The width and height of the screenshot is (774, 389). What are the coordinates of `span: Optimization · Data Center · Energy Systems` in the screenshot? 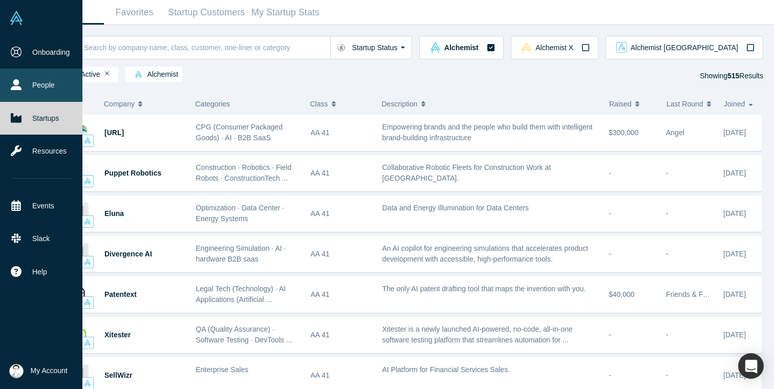 It's located at (240, 213).